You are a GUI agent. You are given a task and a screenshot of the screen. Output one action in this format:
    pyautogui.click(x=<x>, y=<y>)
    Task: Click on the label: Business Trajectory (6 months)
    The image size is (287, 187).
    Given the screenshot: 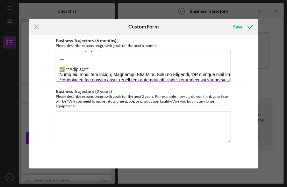 What is the action you would take?
    pyautogui.click(x=86, y=40)
    